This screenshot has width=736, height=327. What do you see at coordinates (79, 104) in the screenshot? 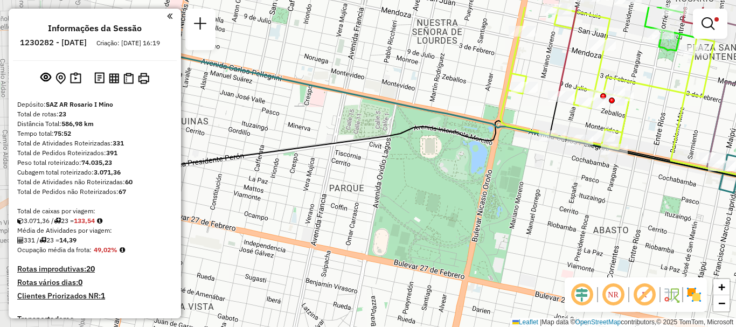
I see `strong: SAZ AR Rosario I Mino` at bounding box center [79, 104].